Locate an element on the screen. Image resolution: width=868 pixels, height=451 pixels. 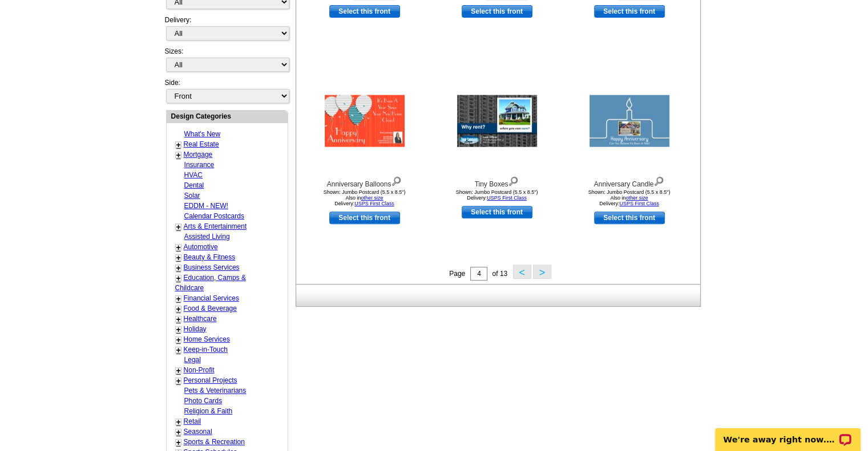
div: Design Categories is located at coordinates (227, 116).